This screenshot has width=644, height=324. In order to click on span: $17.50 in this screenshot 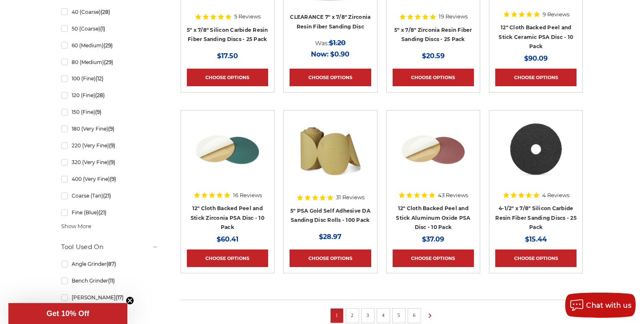, I will do `click(228, 56)`.